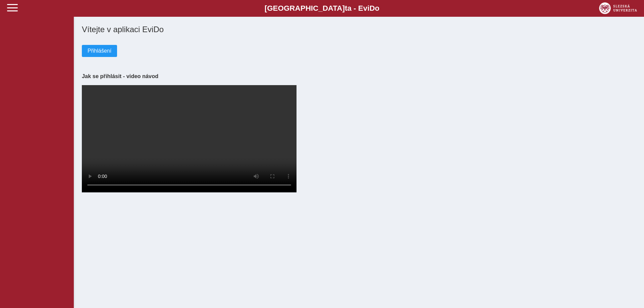 This screenshot has width=644, height=308. I want to click on span: D, so click(372, 8).